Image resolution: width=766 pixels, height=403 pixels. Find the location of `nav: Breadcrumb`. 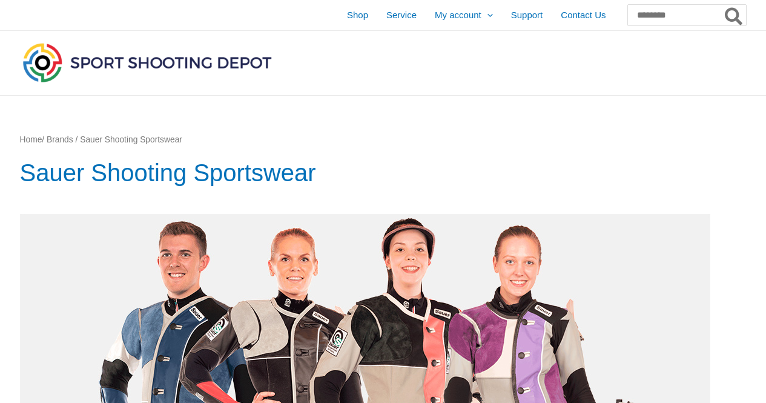

nav: Breadcrumb is located at coordinates (383, 140).